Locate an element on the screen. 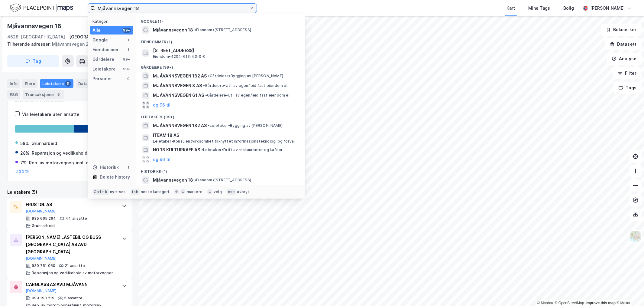 Image resolution: width=644 pixels, height=306 pixels. button: Datasett is located at coordinates (623, 44).